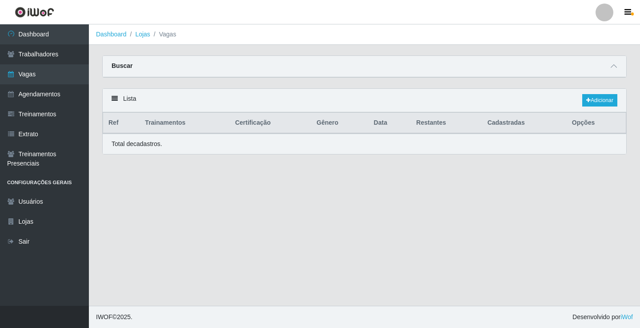 The width and height of the screenshot is (640, 328). What do you see at coordinates (137, 144) in the screenshot?
I see `p: Total de cadastros.` at bounding box center [137, 144].